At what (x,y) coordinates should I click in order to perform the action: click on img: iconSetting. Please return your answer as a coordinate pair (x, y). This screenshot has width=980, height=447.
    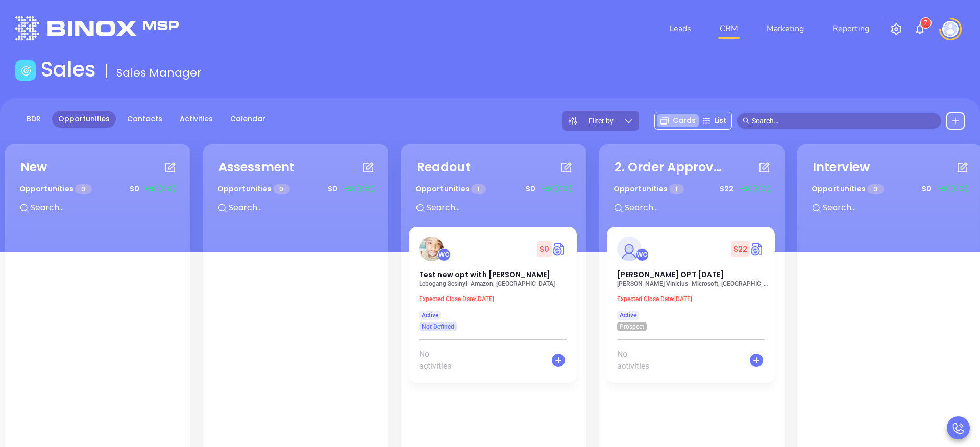
    Looking at the image, I should click on (896, 29).